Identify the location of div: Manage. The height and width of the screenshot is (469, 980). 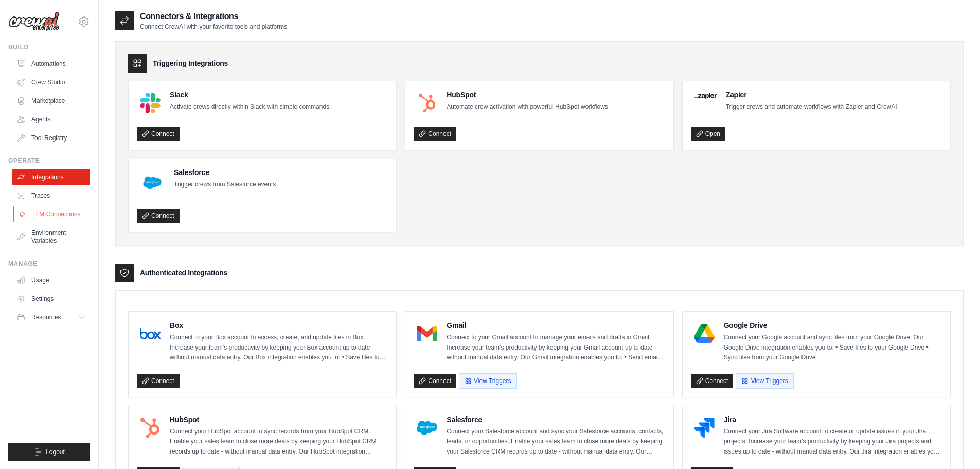
(48, 263).